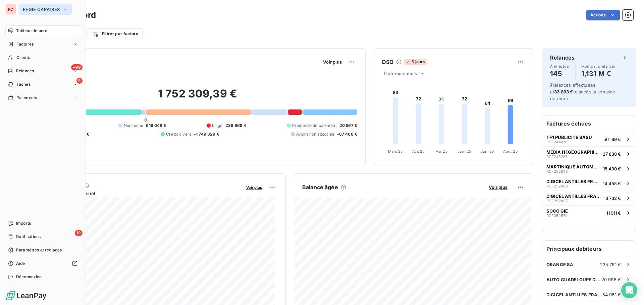 This screenshot has height=305, width=644. Describe the element at coordinates (574, 280) in the screenshot. I see `span: AUTO GUADELOUPE DEVELOPPEMENT SA` at that location.